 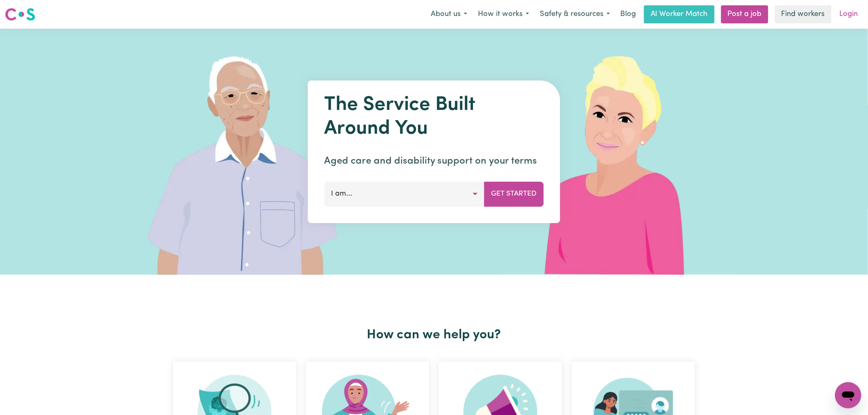 What do you see at coordinates (514, 194) in the screenshot?
I see `button: Get Started` at bounding box center [514, 194].